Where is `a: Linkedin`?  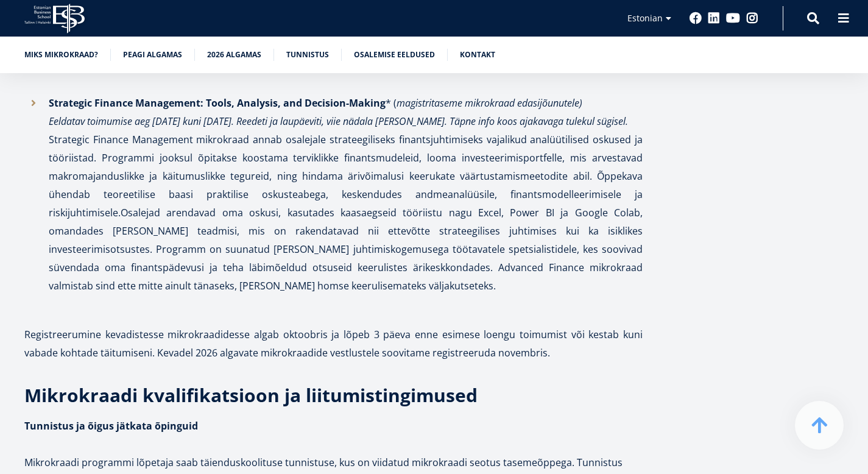 a: Linkedin is located at coordinates (714, 18).